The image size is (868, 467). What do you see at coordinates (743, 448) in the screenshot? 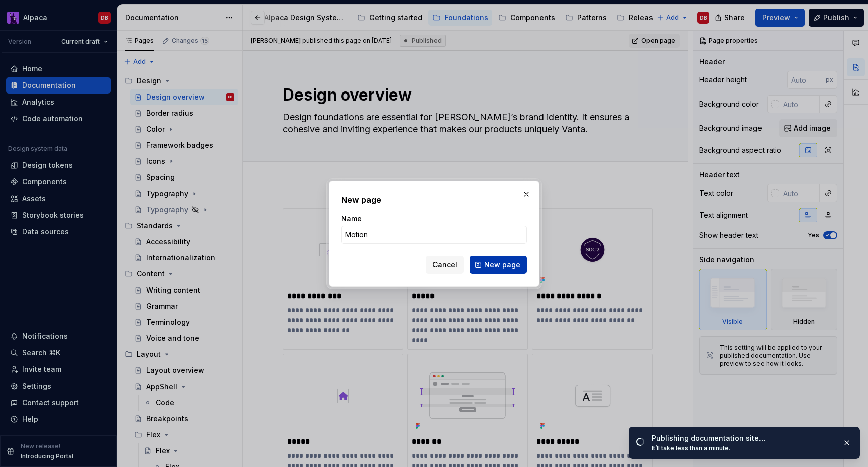
I see `div: It’ll take less than a minute.` at bounding box center [743, 448].